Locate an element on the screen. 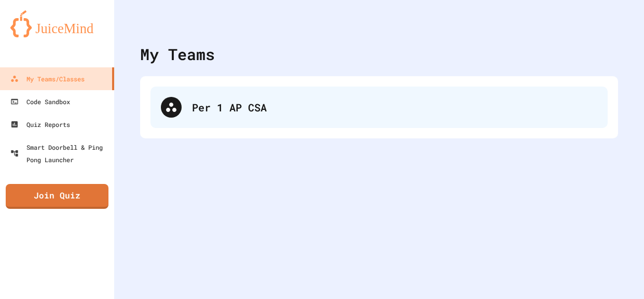  img: logo-orange.svg is located at coordinates (57, 24).